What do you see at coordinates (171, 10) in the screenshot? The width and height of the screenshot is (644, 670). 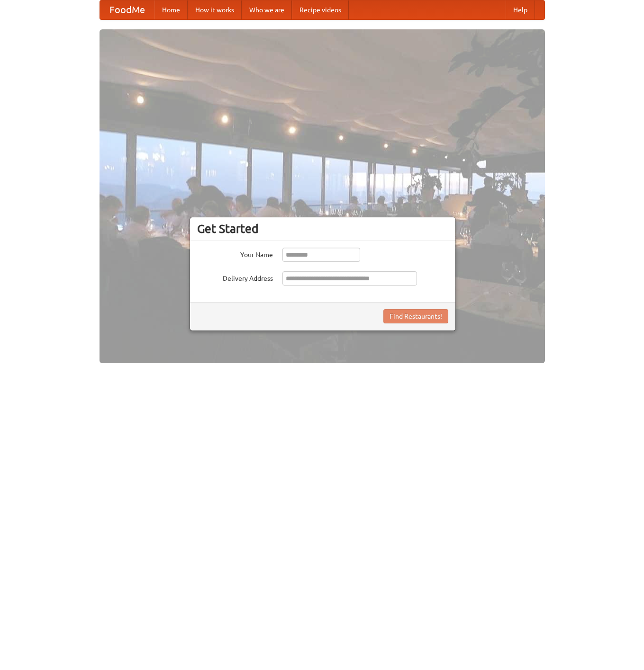 I see `a: Home` at bounding box center [171, 10].